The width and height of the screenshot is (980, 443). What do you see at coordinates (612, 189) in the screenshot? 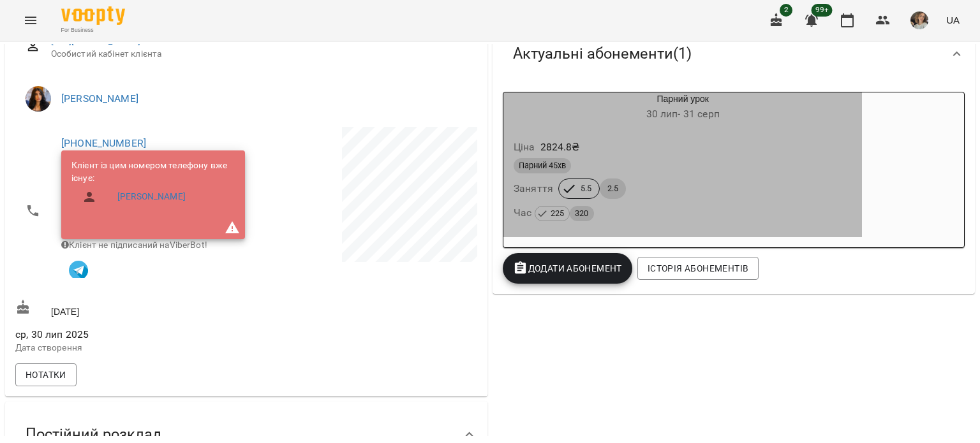
I see `span: 2.5` at bounding box center [612, 189].